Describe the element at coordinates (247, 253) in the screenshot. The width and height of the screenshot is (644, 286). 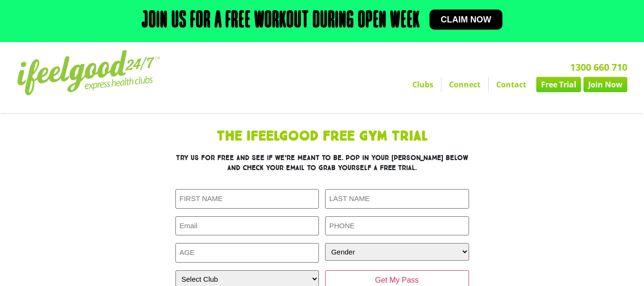
I see `input: AGE` at that location.